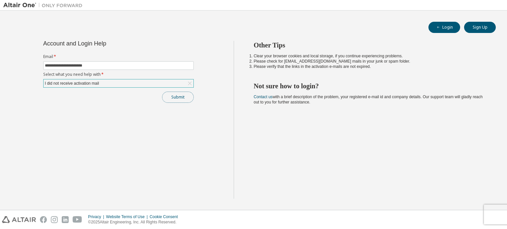  Describe the element at coordinates (369, 86) in the screenshot. I see `h2: Not sure how to login?` at that location.